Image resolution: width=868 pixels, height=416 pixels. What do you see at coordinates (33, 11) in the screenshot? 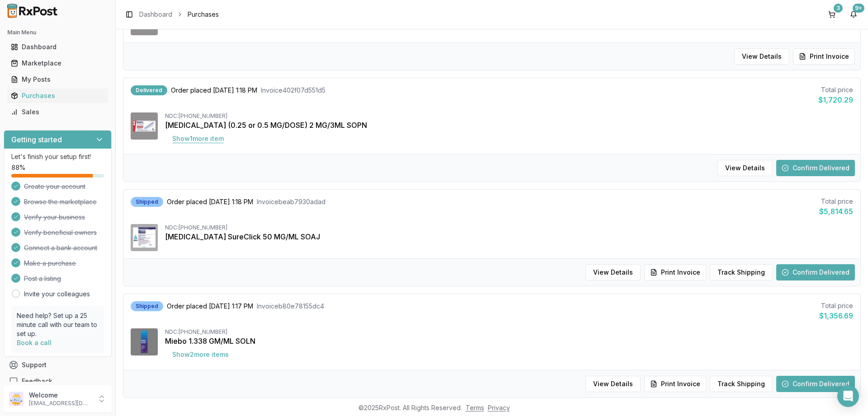
I see `img: RxPost Logo` at bounding box center [33, 11].